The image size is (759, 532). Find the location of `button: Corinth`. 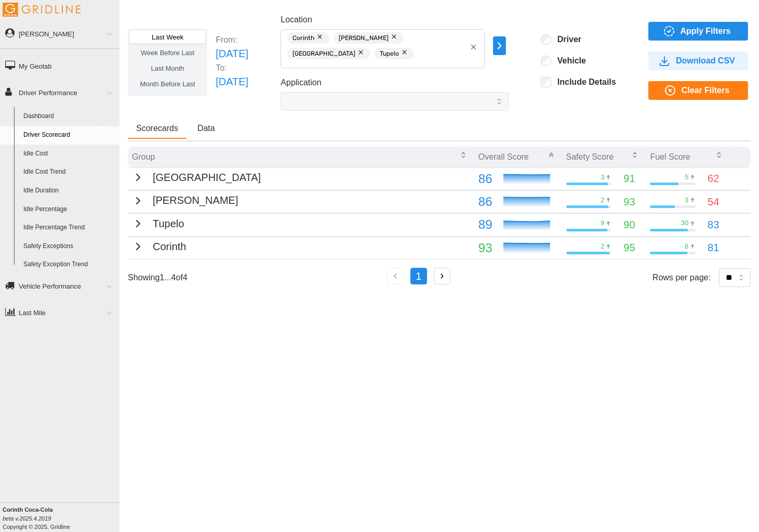

button: Corinth is located at coordinates (159, 246).